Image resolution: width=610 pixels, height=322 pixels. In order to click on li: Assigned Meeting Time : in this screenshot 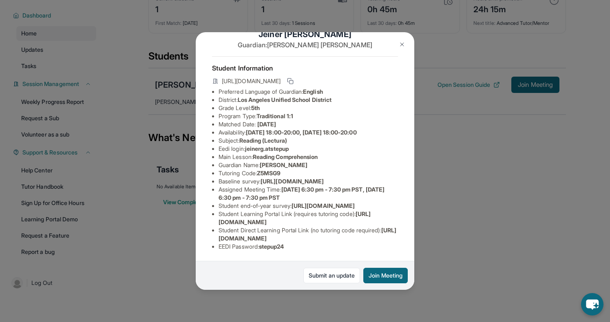, I will do `click(308, 194)`.